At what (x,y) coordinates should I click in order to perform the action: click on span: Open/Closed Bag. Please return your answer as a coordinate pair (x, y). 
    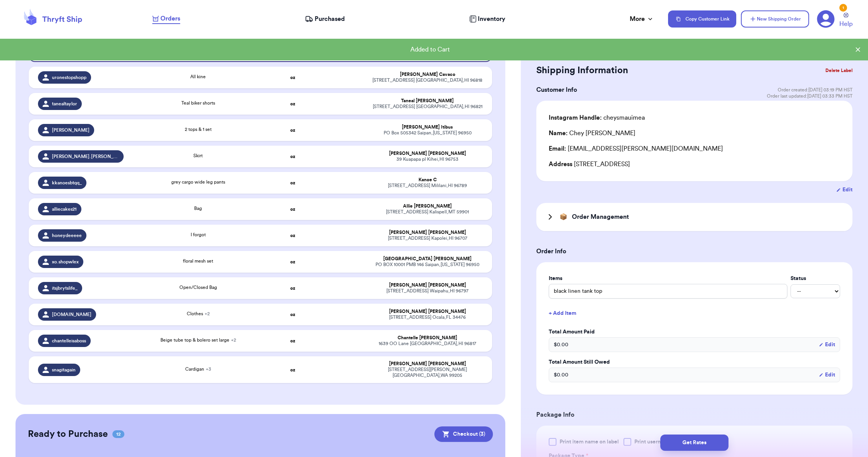
    Looking at the image, I should click on (198, 287).